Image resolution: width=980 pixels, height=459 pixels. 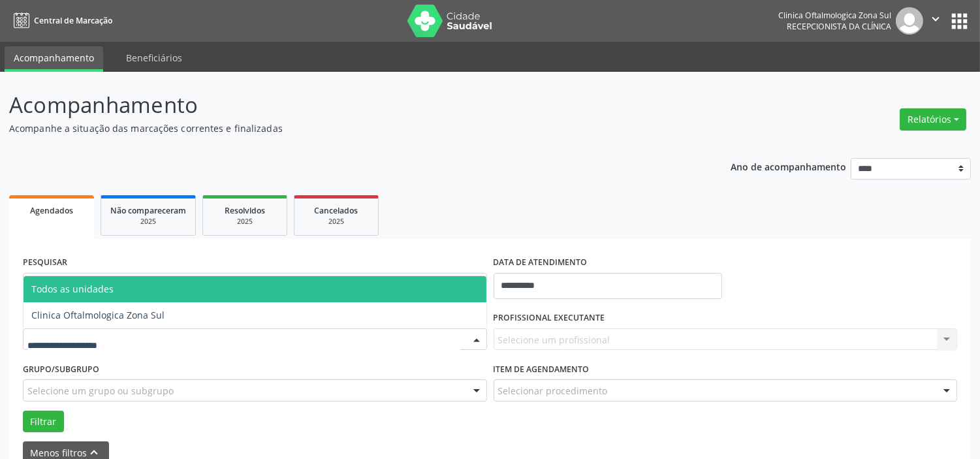 What do you see at coordinates (933, 119) in the screenshot?
I see `button: Relatórios` at bounding box center [933, 119].